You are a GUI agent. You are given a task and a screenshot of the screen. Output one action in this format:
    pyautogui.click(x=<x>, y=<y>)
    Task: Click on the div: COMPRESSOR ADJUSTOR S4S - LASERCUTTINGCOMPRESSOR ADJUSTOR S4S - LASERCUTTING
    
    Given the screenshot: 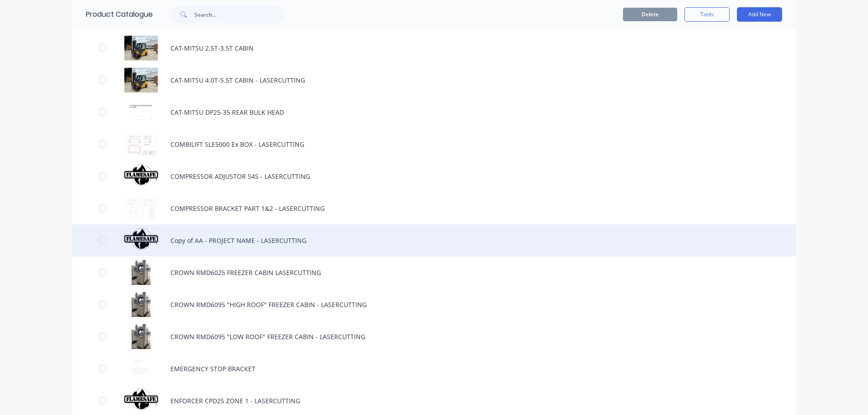 What is the action you would take?
    pyautogui.click(x=434, y=176)
    